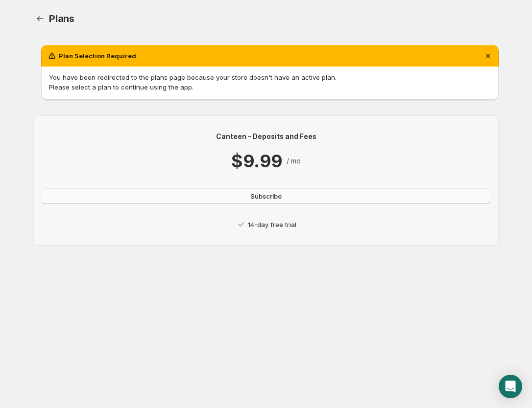 The image size is (532, 408). What do you see at coordinates (62, 19) in the screenshot?
I see `span: Plans` at bounding box center [62, 19].